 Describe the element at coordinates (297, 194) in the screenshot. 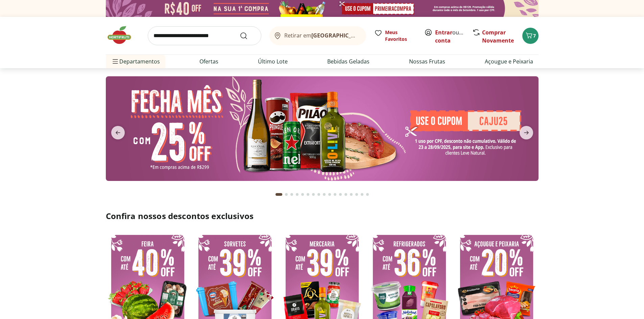

I see `button: Go to page 4 from fs-carousel` at that location.